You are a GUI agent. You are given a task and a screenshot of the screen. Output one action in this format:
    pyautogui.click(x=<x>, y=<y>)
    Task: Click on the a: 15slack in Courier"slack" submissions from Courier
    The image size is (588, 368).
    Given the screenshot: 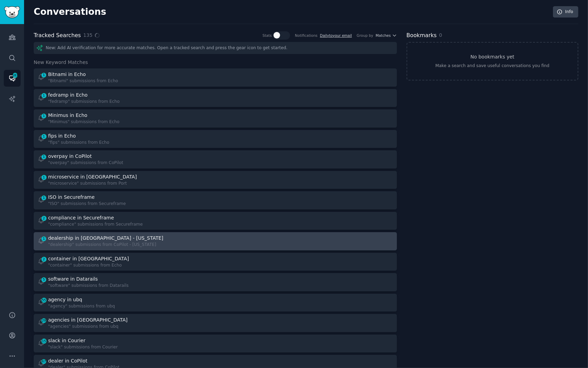 What is the action you would take?
    pyautogui.click(x=215, y=343)
    